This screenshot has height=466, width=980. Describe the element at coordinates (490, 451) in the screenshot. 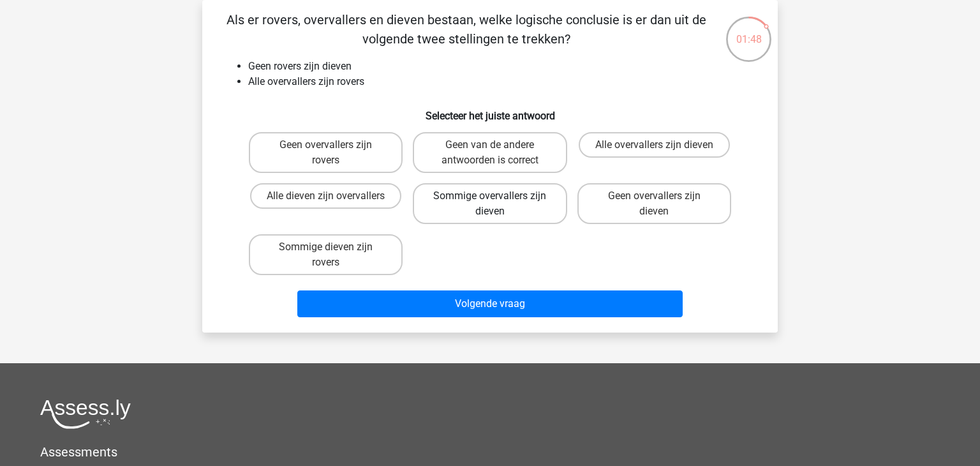

I see `h5: Assessments` at that location.